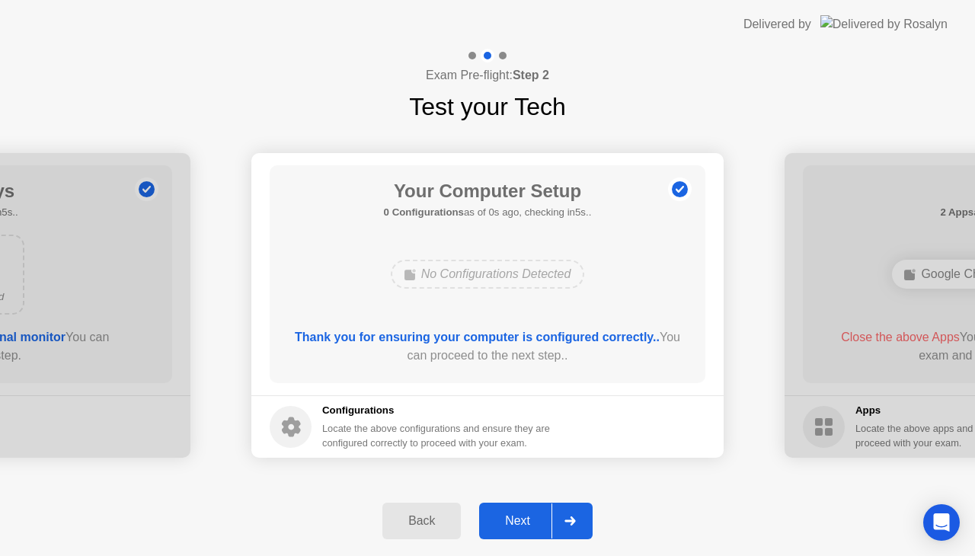  What do you see at coordinates (421, 521) in the screenshot?
I see `button: Back` at bounding box center [421, 521].